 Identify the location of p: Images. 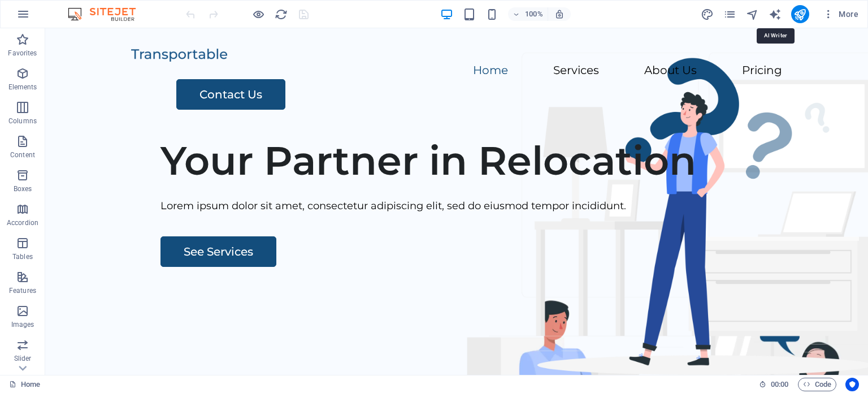
(23, 324).